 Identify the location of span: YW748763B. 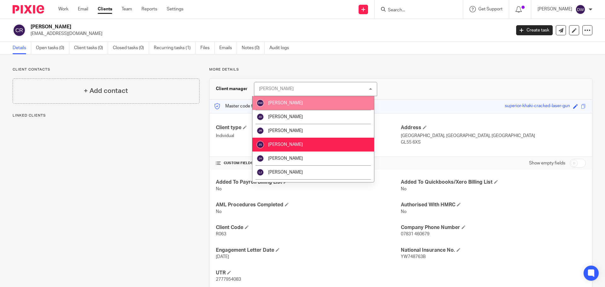
(413, 257).